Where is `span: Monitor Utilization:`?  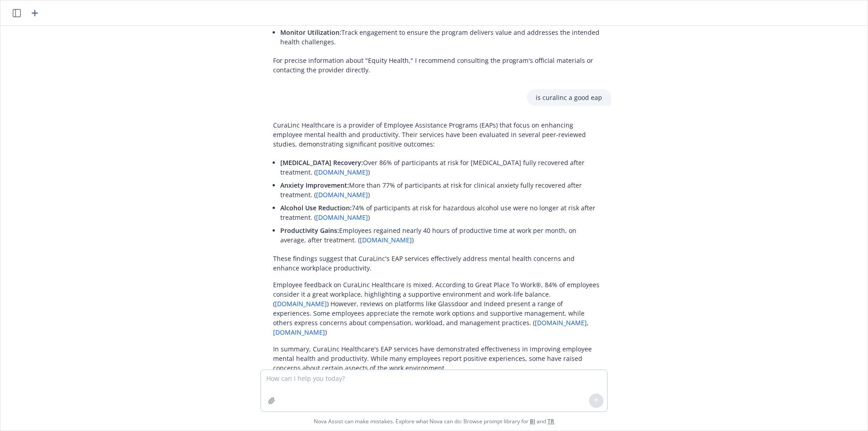
span: Monitor Utilization: is located at coordinates (311, 32).